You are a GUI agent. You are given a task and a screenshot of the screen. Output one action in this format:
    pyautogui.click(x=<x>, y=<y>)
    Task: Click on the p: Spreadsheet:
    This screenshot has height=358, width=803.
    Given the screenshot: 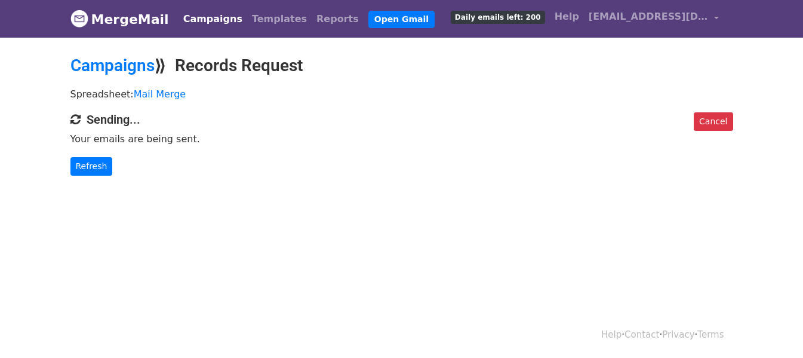 What is the action you would take?
    pyautogui.click(x=402, y=94)
    